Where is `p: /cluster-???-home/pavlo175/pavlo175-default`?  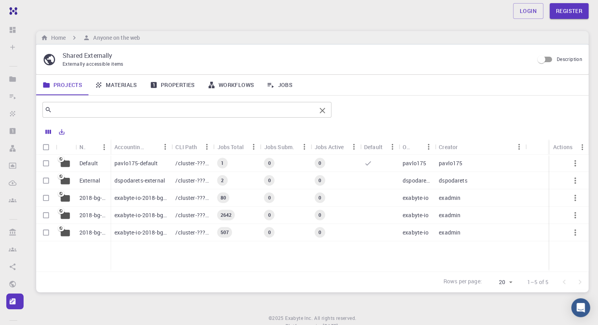
p: /cluster-???-home/pavlo175/pavlo175-default is located at coordinates (192, 163).